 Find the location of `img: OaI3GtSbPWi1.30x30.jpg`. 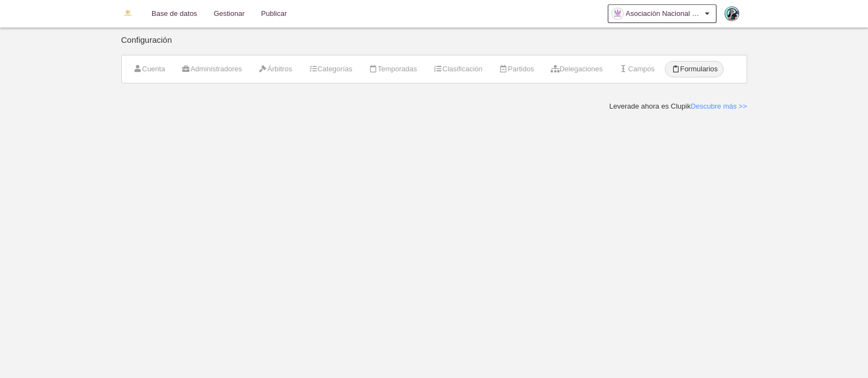

img: OaI3GtSbPWi1.30x30.jpg is located at coordinates (618, 14).